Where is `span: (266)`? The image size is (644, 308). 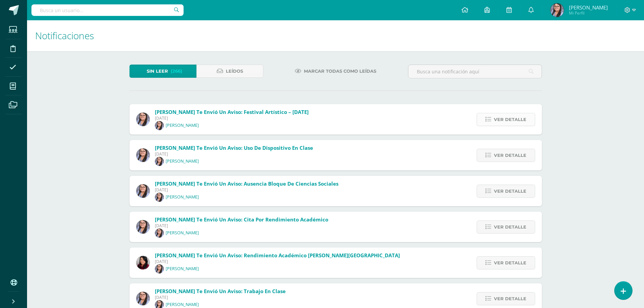 span: (266) is located at coordinates (177, 71).